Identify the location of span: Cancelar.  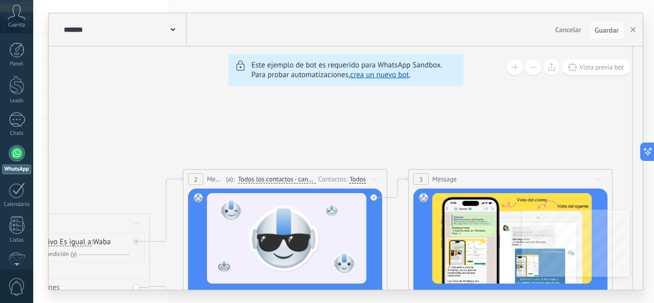
(568, 30).